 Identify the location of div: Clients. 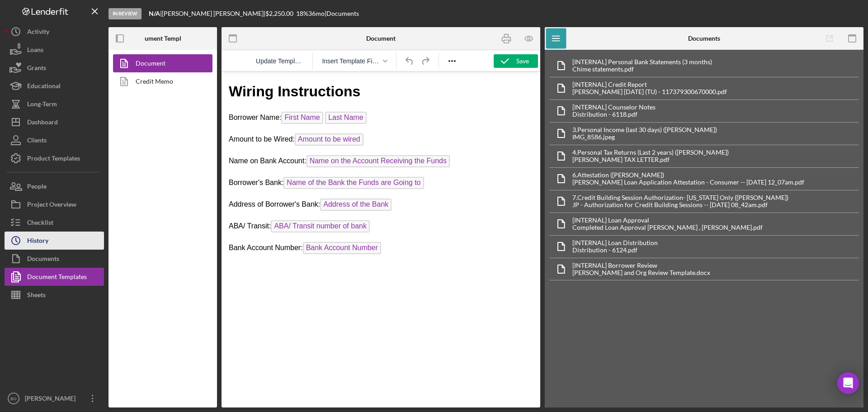
(36, 141).